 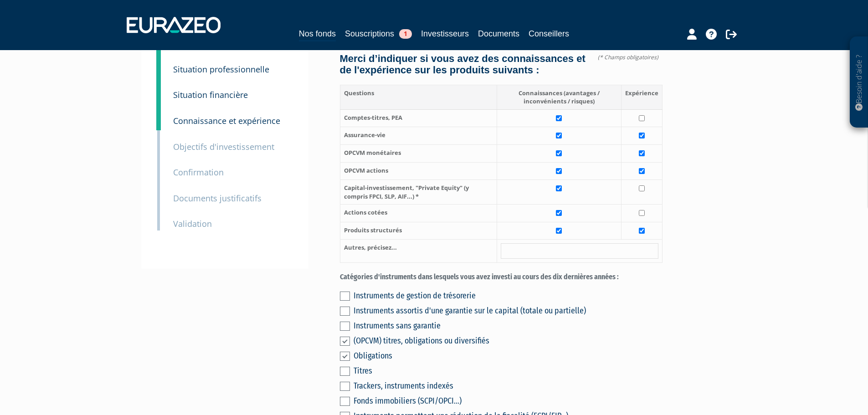 I want to click on th: OPCVM actions, so click(x=418, y=171).